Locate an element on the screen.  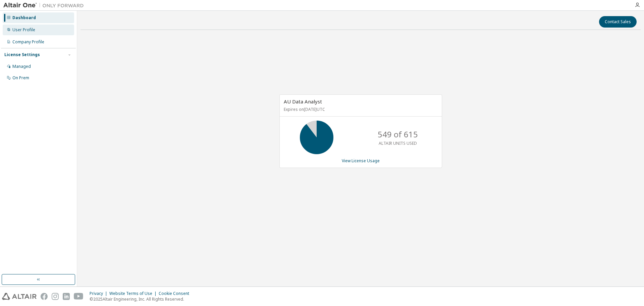
div: Privacy is located at coordinates (99, 294).